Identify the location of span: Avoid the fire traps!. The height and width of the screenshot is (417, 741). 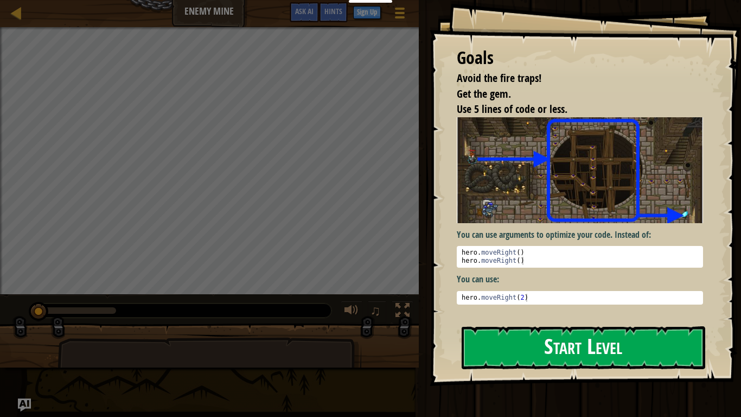
(499, 78).